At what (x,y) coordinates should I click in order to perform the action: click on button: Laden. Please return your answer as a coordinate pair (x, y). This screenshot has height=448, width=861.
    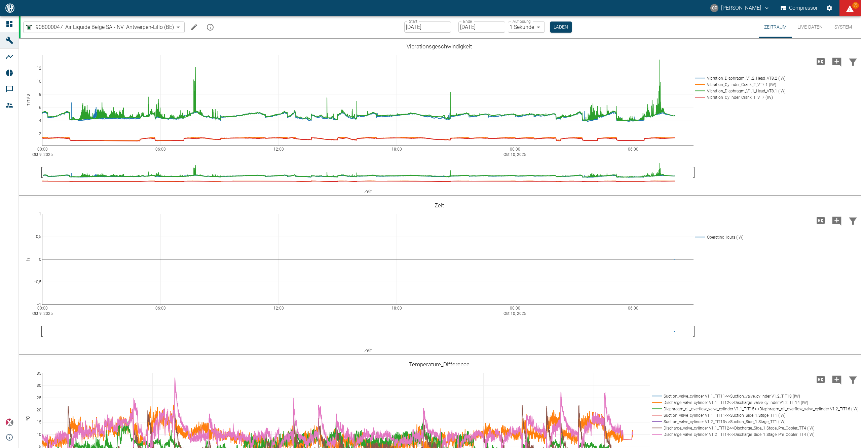
    Looking at the image, I should click on (561, 27).